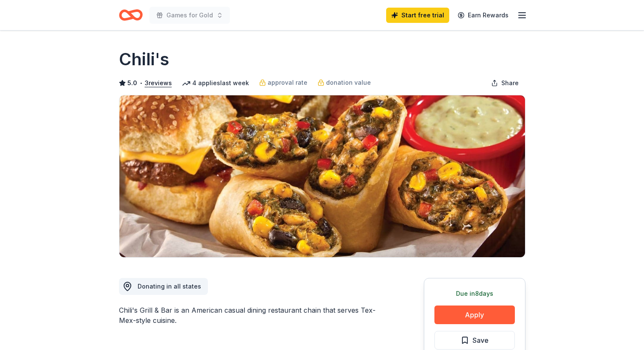 This screenshot has height=350, width=644. I want to click on span: Share, so click(510, 83).